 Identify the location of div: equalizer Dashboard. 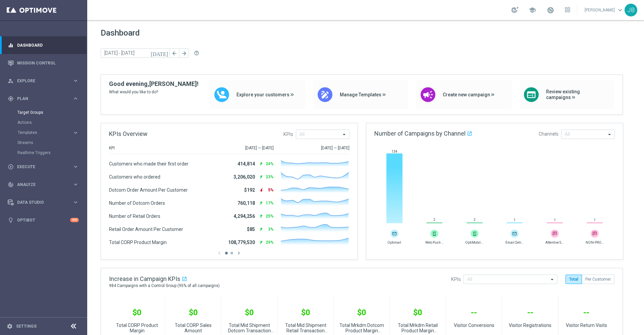
(43, 45).